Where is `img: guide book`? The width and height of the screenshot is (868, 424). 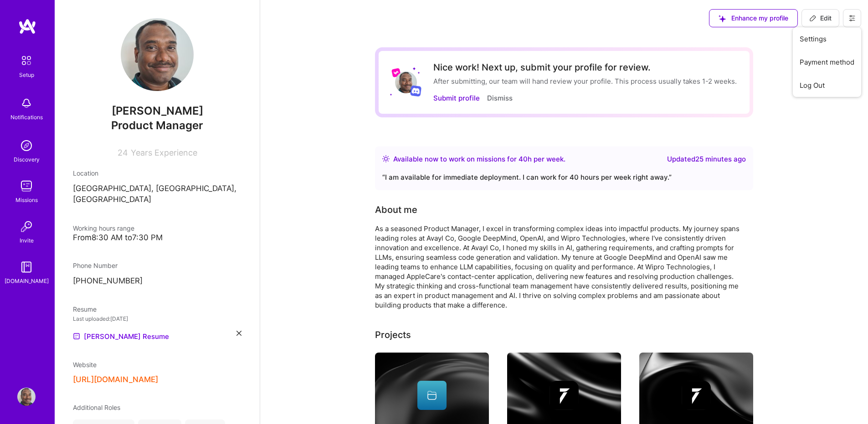
img: guide book is located at coordinates (26, 267).